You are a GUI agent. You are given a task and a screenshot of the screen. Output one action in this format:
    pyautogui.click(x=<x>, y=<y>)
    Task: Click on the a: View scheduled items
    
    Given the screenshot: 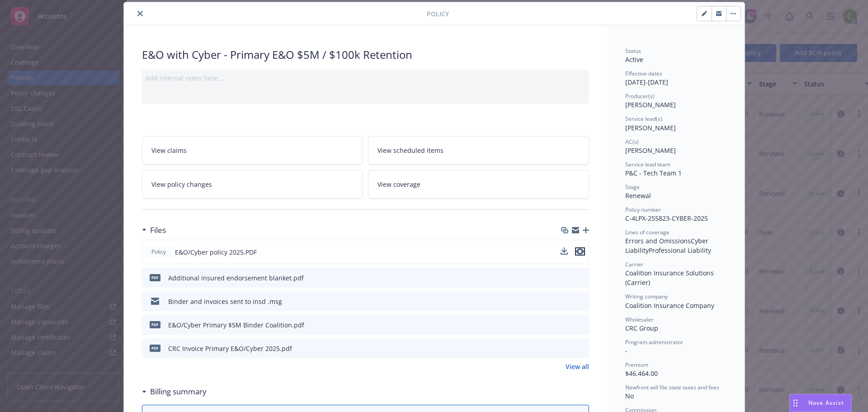 What is the action you would take?
    pyautogui.click(x=478, y=150)
    